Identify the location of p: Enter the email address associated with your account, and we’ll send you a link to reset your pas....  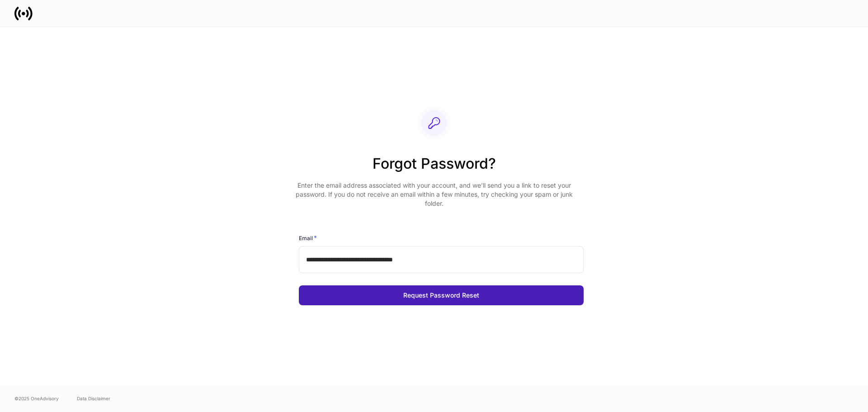
(434, 195).